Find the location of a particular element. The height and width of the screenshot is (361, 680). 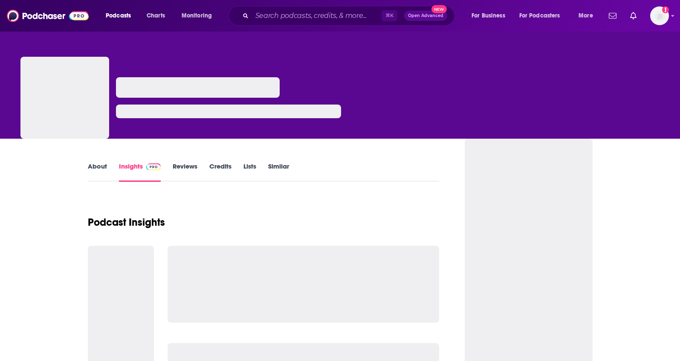

h1: Podcast Insights is located at coordinates (126, 222).